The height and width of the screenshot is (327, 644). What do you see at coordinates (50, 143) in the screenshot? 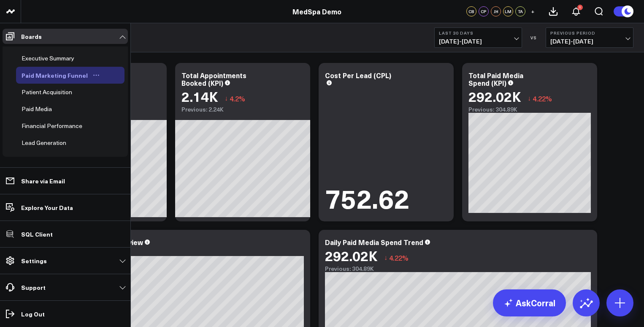
I see `a: Lead GenerationOpen board menu` at bounding box center [50, 143].